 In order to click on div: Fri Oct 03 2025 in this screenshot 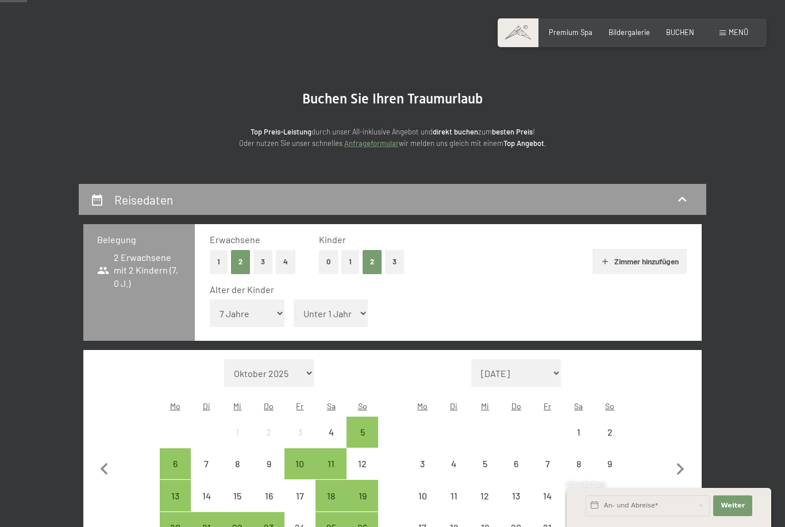, I will do `click(300, 432)`.